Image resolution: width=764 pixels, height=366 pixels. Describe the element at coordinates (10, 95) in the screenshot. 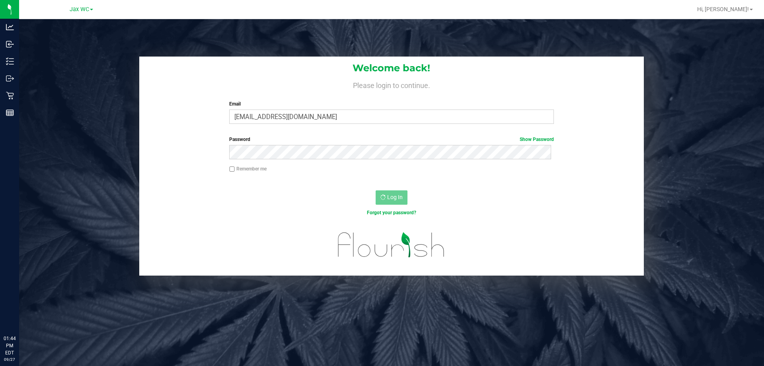

I see `inline-svg: Retail` at that location.